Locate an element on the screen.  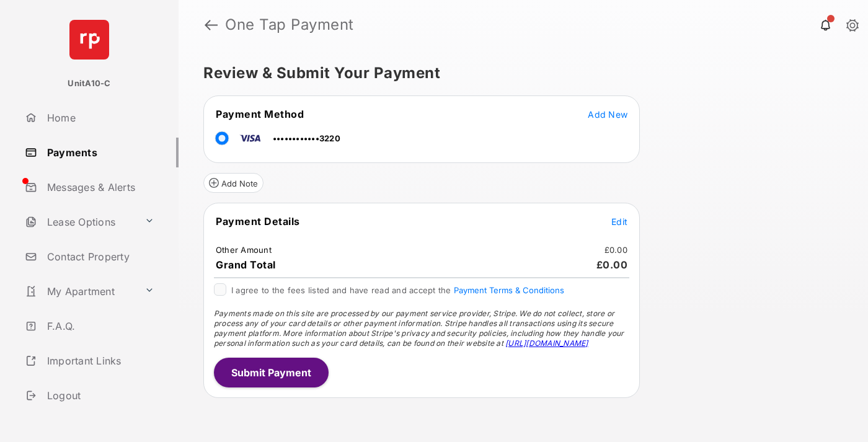
td: £0.00 is located at coordinates (615, 250).